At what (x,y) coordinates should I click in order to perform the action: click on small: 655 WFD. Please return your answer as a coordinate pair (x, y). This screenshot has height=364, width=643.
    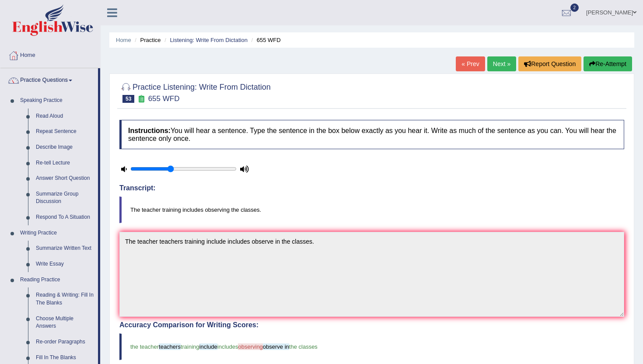
    Looking at the image, I should click on (164, 99).